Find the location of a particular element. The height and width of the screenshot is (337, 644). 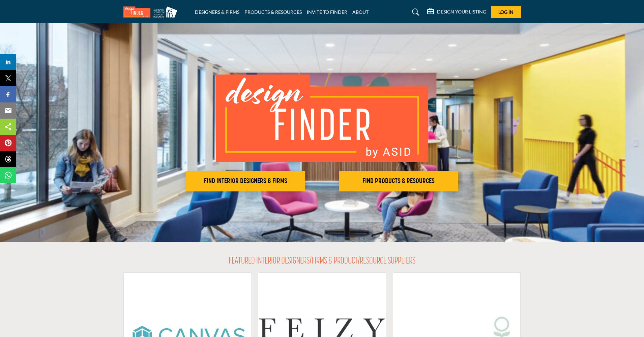

a: DESIGNERS & FIRMS is located at coordinates (217, 12).